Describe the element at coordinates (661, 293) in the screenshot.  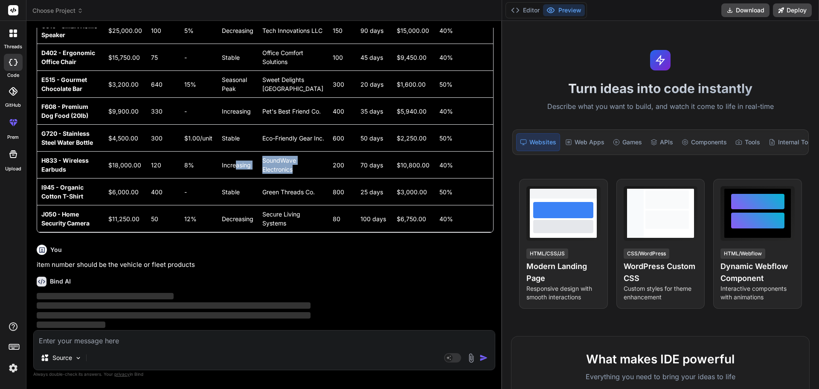
I see `p: Custom styles for theme enhancement` at that location.